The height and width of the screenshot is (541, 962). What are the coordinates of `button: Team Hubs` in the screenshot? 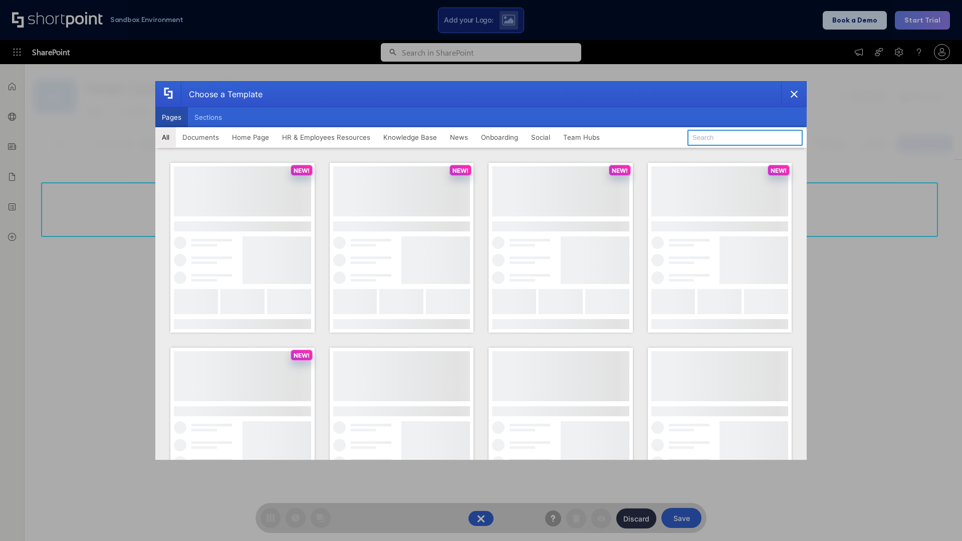 It's located at (581, 137).